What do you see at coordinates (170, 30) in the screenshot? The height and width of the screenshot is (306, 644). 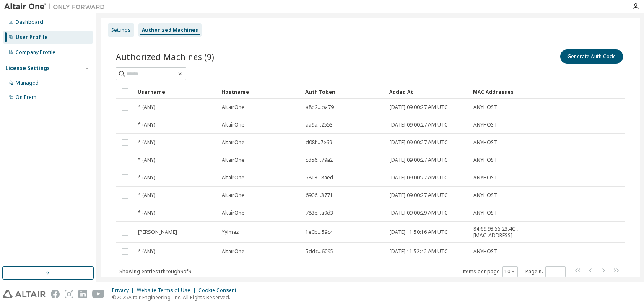 I see `div: Authorized Machines` at bounding box center [170, 30].